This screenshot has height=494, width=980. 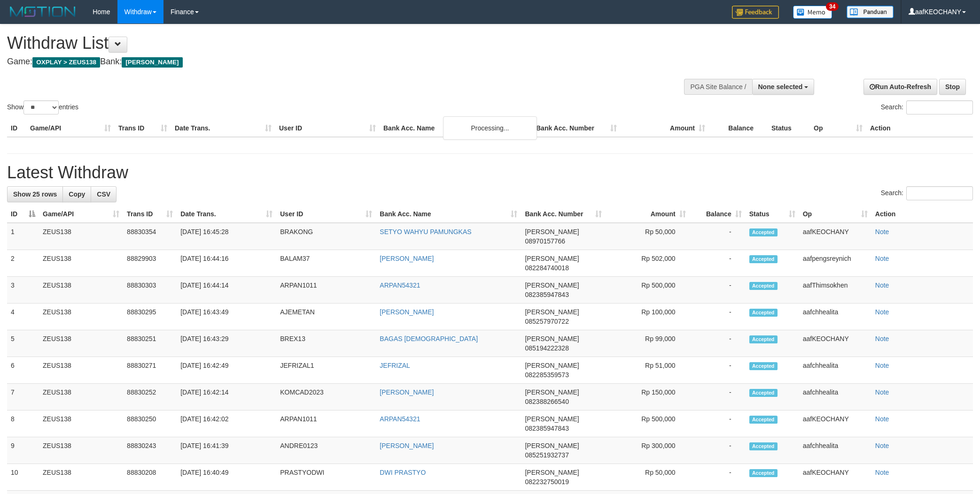 What do you see at coordinates (71, 128) in the screenshot?
I see `th: Game/API` at bounding box center [71, 128].